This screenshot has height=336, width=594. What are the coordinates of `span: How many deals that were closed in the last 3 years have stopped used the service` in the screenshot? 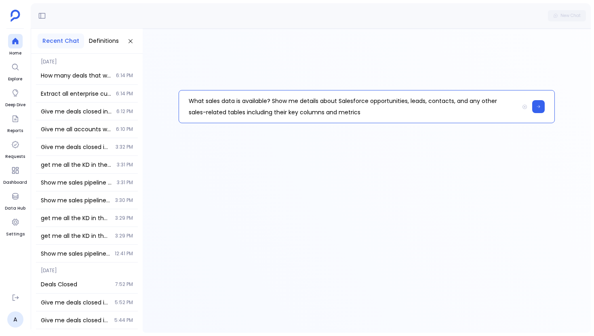 It's located at (76, 76).